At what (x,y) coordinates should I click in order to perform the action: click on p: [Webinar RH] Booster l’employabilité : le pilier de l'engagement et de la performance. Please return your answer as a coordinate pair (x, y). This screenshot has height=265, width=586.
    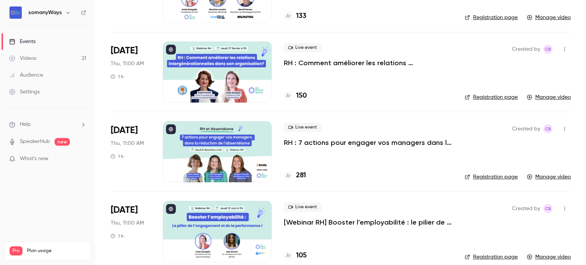
    Looking at the image, I should click on (368, 222).